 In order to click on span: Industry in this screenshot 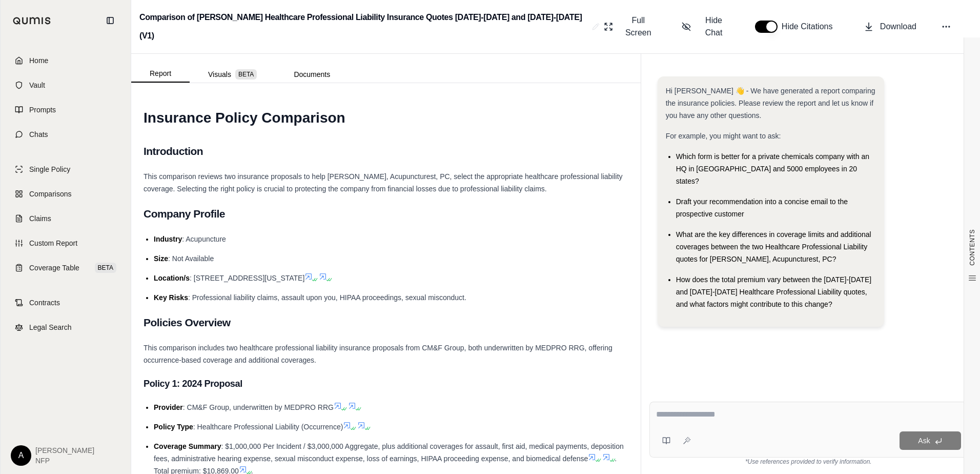, I will do `click(168, 239)`.